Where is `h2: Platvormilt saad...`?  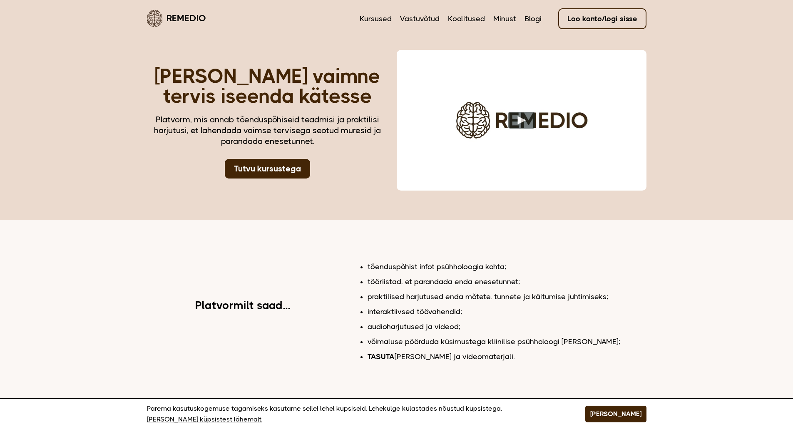
h2: Platvormilt saad... is located at coordinates (243, 305).